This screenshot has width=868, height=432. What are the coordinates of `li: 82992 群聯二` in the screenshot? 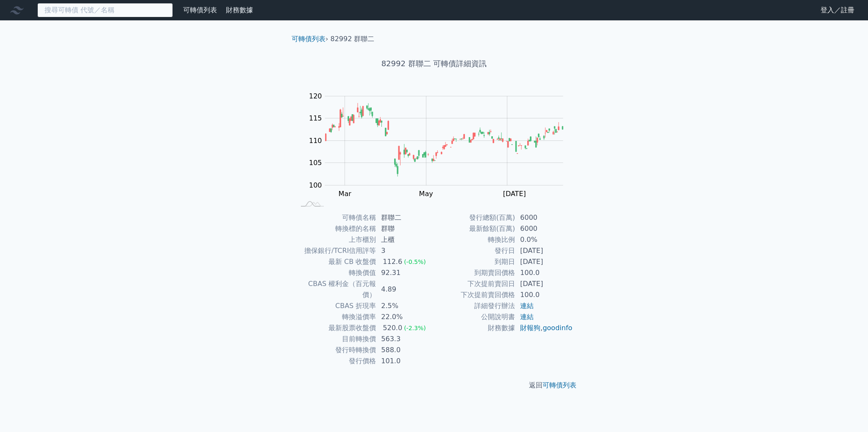 It's located at (352, 39).